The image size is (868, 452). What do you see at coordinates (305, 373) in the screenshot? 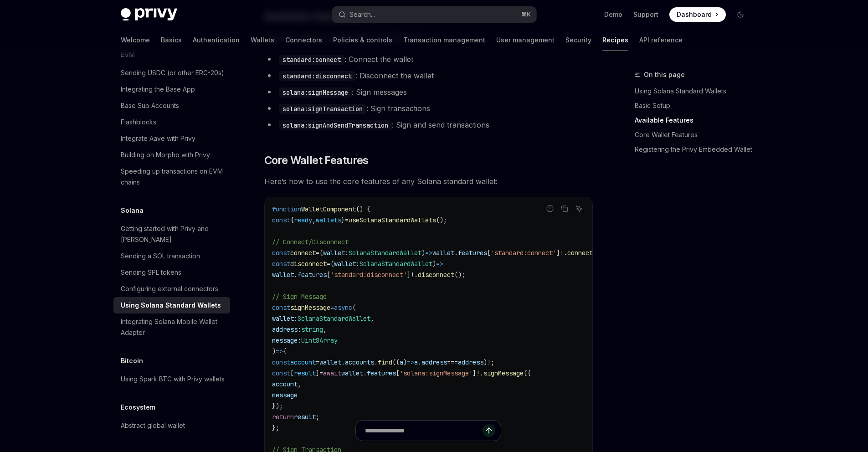
I see `span: result` at bounding box center [305, 373].